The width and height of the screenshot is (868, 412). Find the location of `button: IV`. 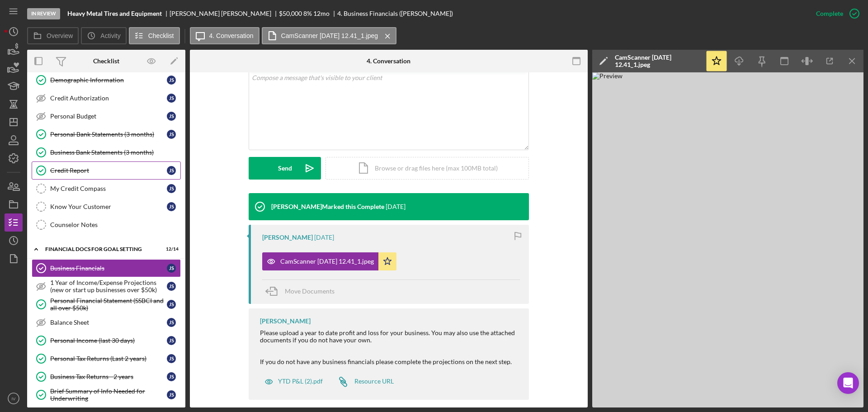

button: IV is located at coordinates (13, 399).